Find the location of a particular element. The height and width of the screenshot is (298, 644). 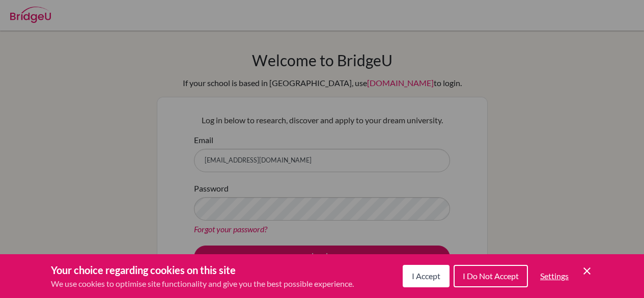

span: Settings is located at coordinates (554, 276).